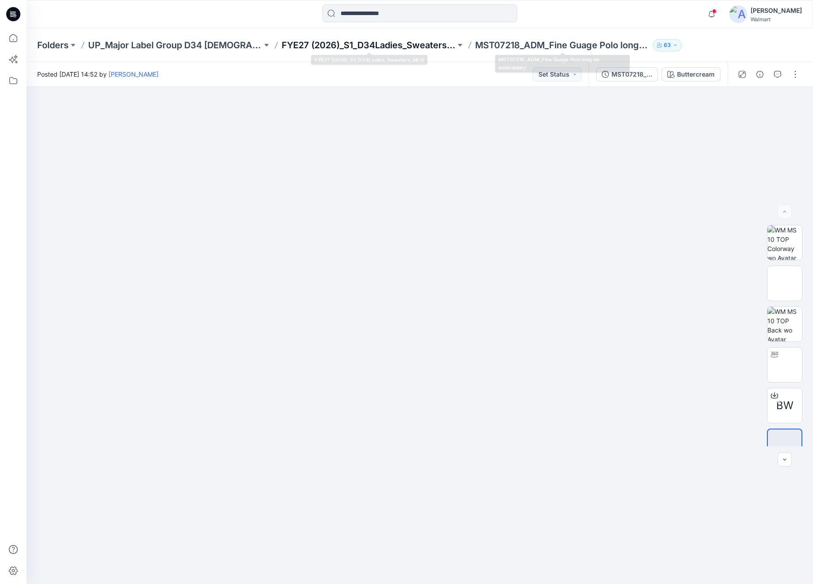  I want to click on a: Folders, so click(53, 45).